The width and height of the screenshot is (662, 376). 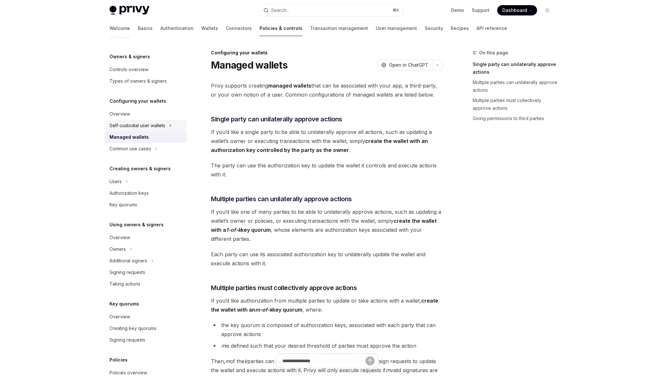 I want to click on em: m-of-k, so click(x=264, y=310).